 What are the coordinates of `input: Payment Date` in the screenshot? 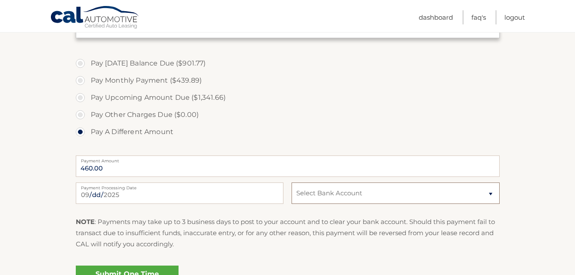 It's located at (180, 193).